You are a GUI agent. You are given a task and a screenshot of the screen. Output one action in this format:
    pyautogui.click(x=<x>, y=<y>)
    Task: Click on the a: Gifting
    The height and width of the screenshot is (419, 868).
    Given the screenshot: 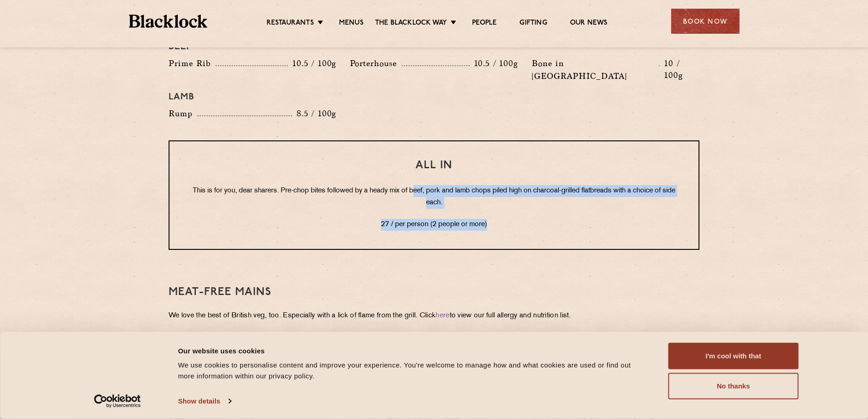 What is the action you would take?
    pyautogui.click(x=533, y=23)
    